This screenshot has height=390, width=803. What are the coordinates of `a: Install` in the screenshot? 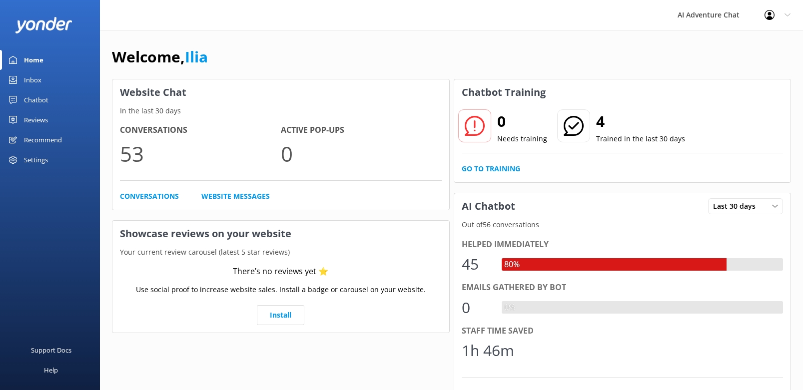 It's located at (280, 315).